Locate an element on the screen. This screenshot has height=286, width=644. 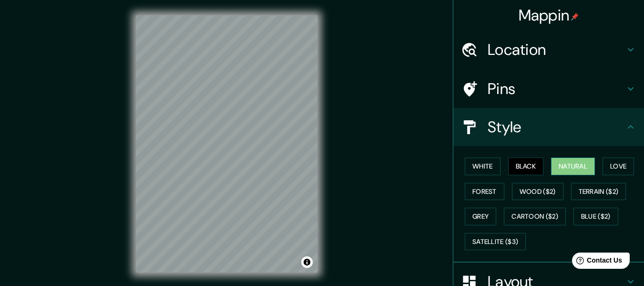
button: Terrain ($2) is located at coordinates (599, 191).